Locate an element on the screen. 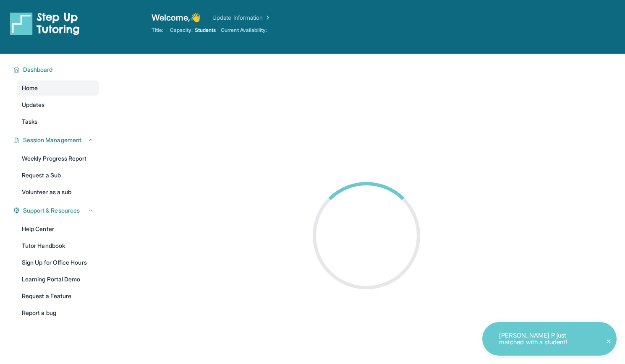  span: Tasks is located at coordinates (30, 122).